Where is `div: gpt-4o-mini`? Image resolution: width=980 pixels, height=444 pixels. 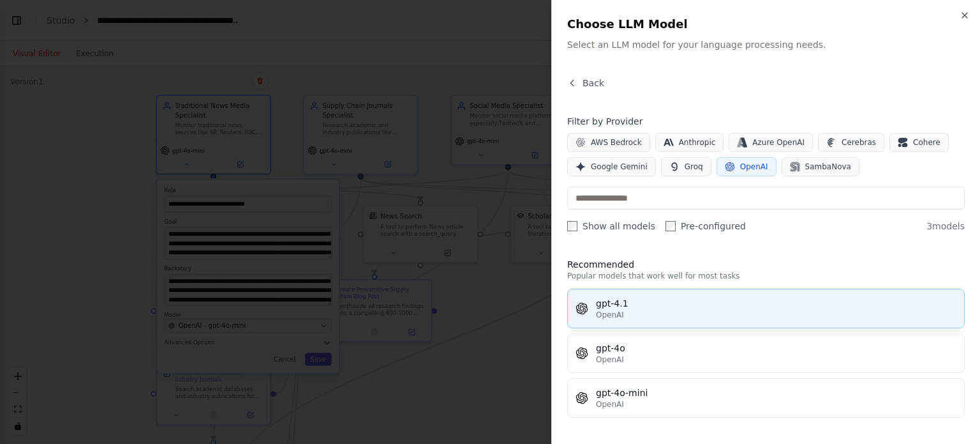
div: gpt-4o-mini is located at coordinates (776, 393).